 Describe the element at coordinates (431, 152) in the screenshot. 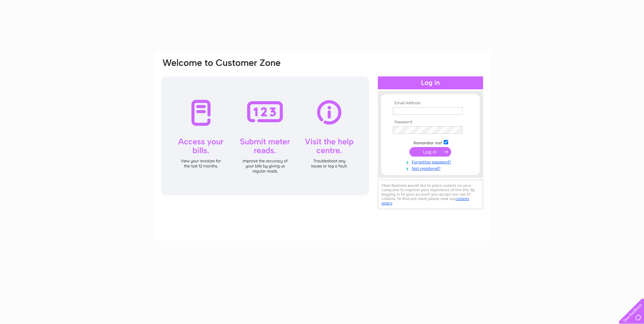

I see `input: Submit` at that location.